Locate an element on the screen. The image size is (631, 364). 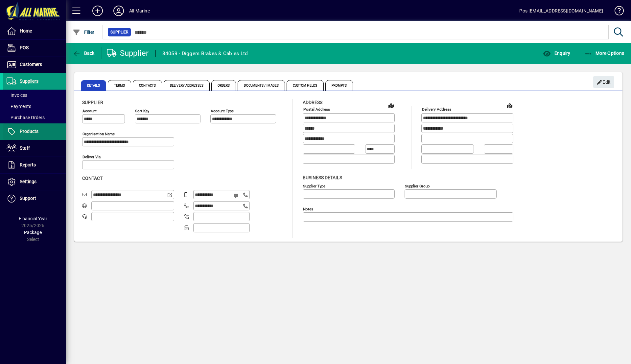
a: Customers is located at coordinates (35, 65).